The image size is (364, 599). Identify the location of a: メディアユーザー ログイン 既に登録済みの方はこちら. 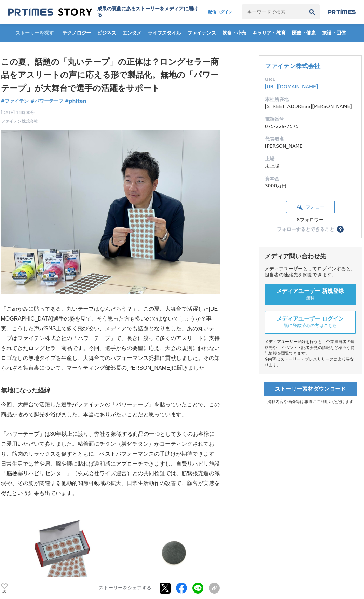
(310, 322).